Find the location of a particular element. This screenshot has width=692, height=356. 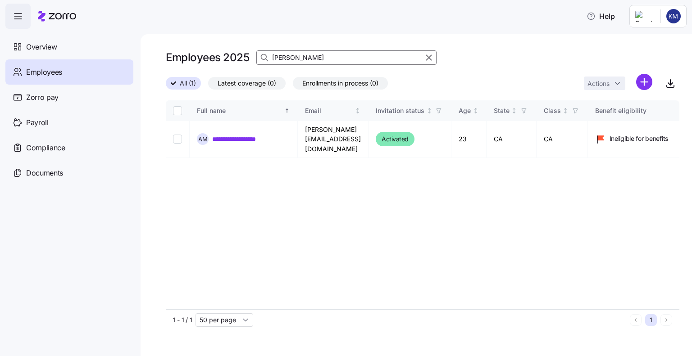

button: Next page is located at coordinates (666, 320).